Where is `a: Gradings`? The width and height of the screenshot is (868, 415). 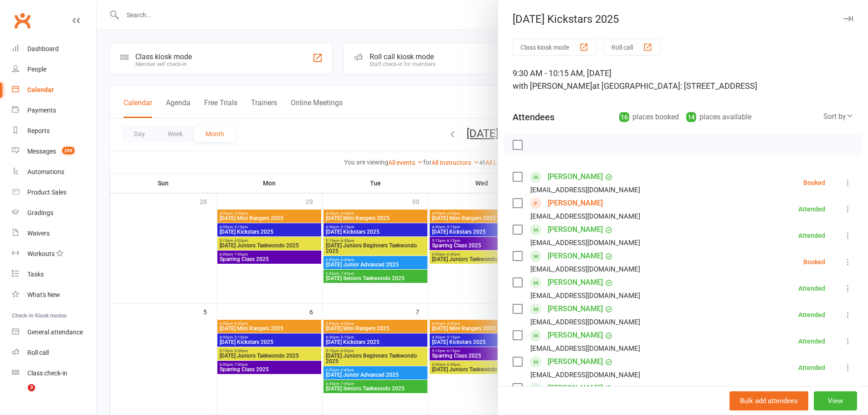
a: Gradings is located at coordinates (53, 213).